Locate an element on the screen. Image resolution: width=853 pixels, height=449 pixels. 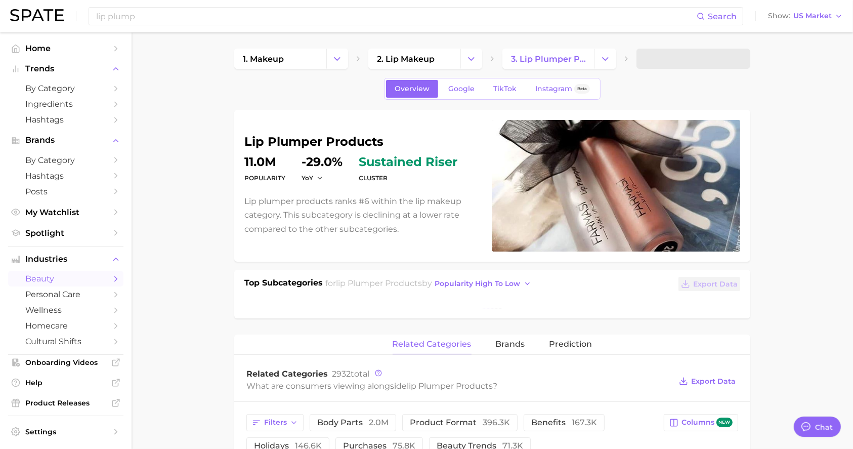
span: Prediction is located at coordinates (571, 344).